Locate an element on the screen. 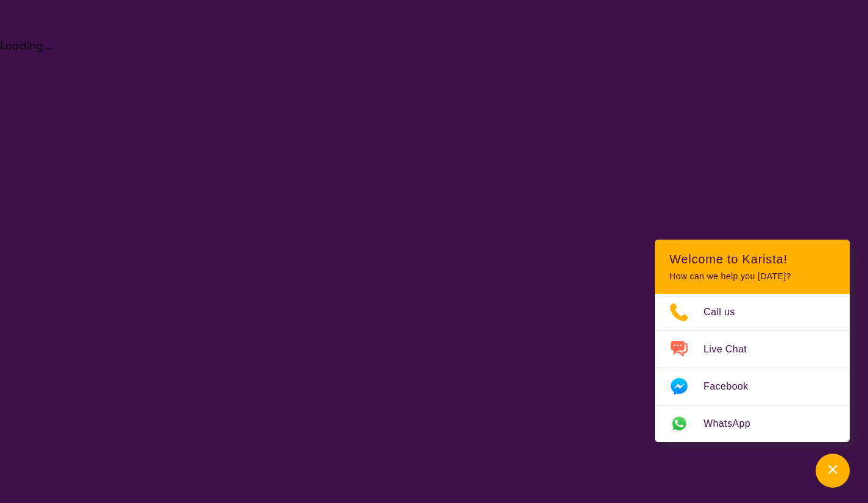  ul: Choose channel is located at coordinates (752, 367).